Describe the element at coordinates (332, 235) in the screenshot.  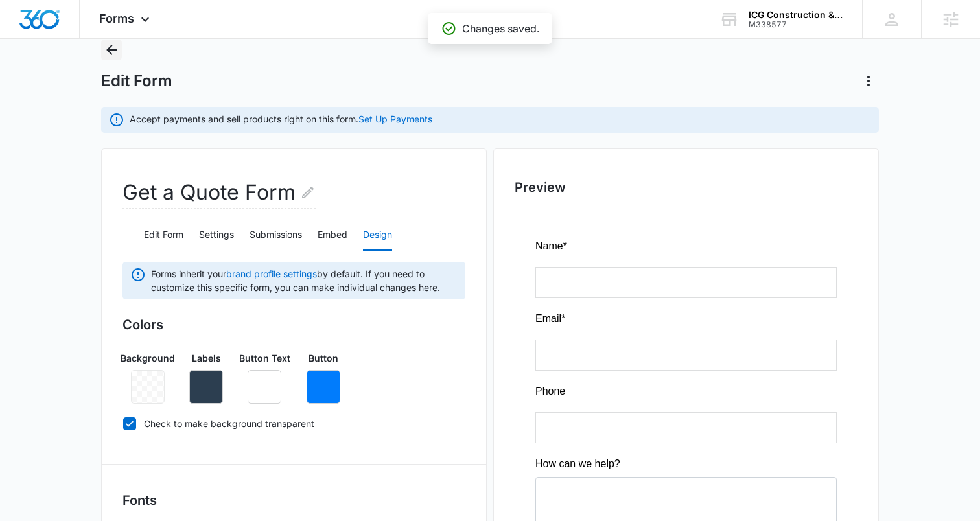
I see `button: Embed` at that location.